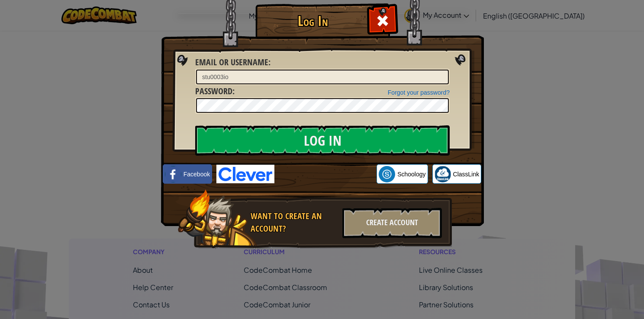 The image size is (644, 319). Describe the element at coordinates (419, 93) in the screenshot. I see `a: Forgot your password?` at that location.